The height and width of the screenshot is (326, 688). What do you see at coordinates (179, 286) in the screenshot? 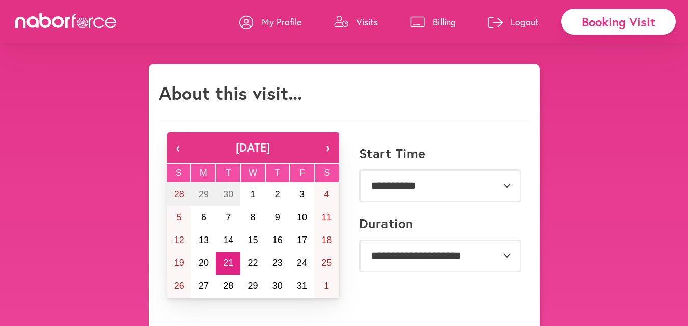
I see `button: October 26, 2025` at bounding box center [179, 286].